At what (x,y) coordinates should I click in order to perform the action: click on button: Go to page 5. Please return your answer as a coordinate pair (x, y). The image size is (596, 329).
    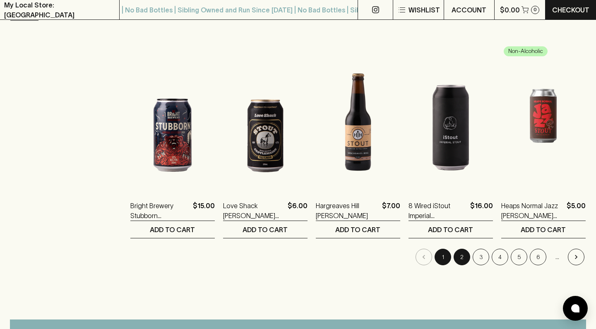
    Looking at the image, I should click on (519, 257).